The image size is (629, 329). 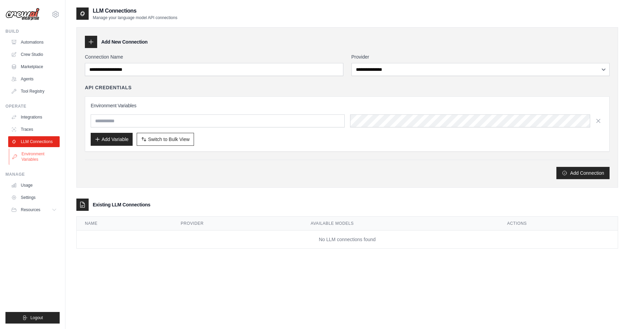 What do you see at coordinates (34, 55) in the screenshot?
I see `a: Crew Studio` at bounding box center [34, 55].